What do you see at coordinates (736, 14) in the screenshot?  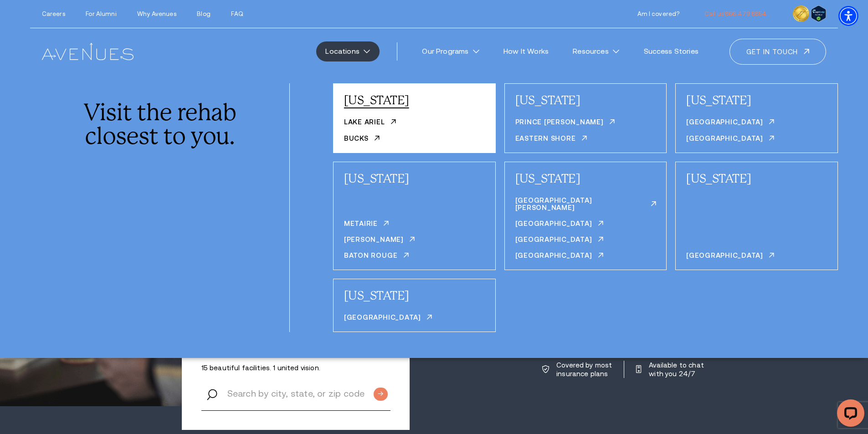 I see `a: call 866.479.8854` at bounding box center [736, 14].